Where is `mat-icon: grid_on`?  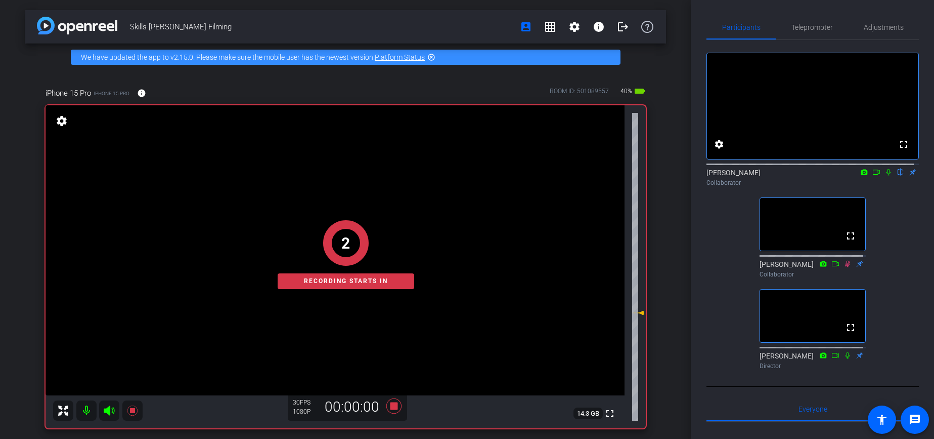
mat-icon: grid_on is located at coordinates (550, 27).